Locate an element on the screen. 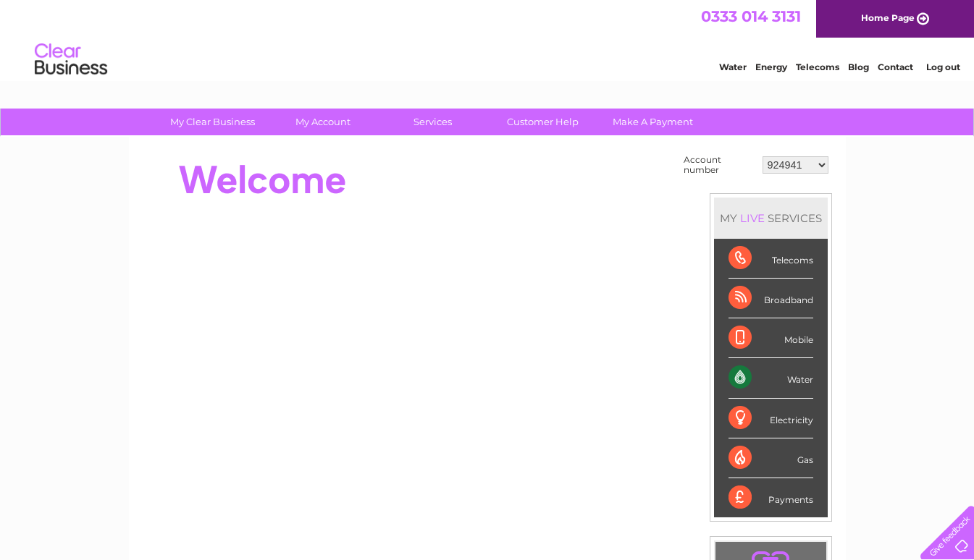  div: Payments is located at coordinates (770, 498).